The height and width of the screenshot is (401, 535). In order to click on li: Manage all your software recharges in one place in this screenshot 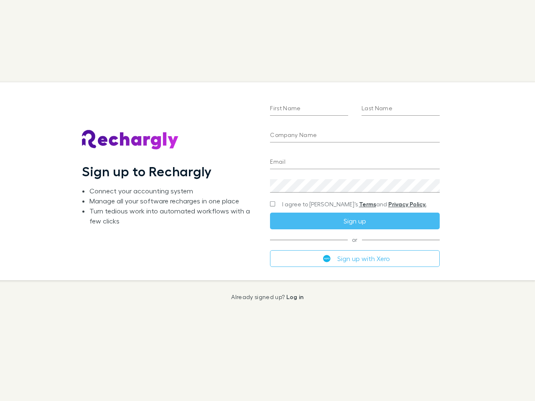, I will do `click(173, 201)`.